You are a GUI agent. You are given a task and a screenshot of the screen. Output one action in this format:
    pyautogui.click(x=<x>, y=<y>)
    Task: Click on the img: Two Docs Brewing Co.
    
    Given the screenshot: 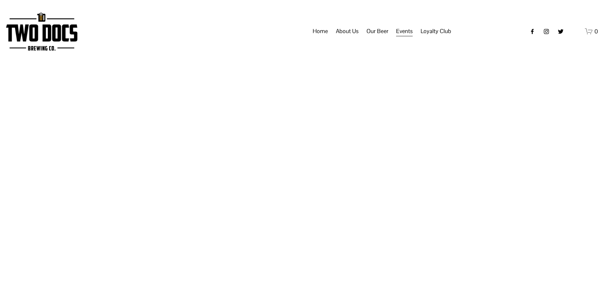 What is the action you would take?
    pyautogui.click(x=42, y=31)
    